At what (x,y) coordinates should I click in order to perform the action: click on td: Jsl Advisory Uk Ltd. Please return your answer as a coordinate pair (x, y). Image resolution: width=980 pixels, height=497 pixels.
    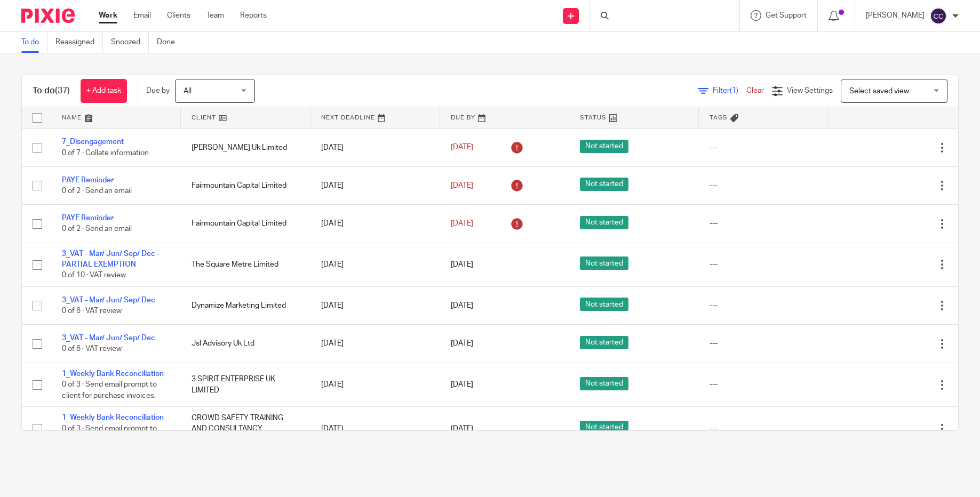
    Looking at the image, I should click on (245, 343).